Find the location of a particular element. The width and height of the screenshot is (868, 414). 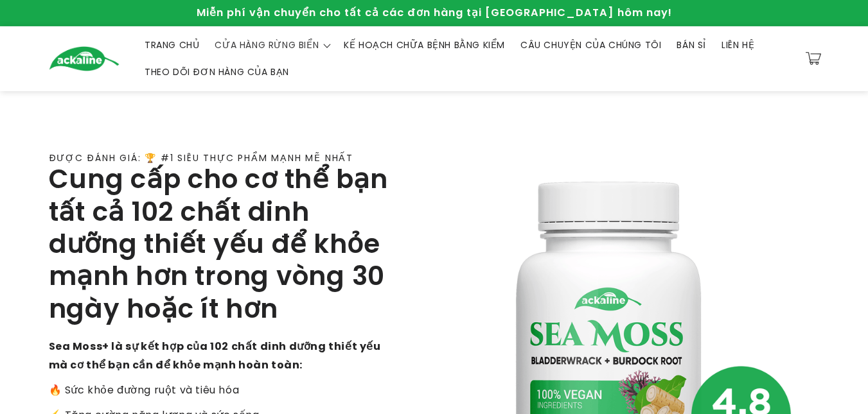

img: Ackaline is located at coordinates (84, 58).